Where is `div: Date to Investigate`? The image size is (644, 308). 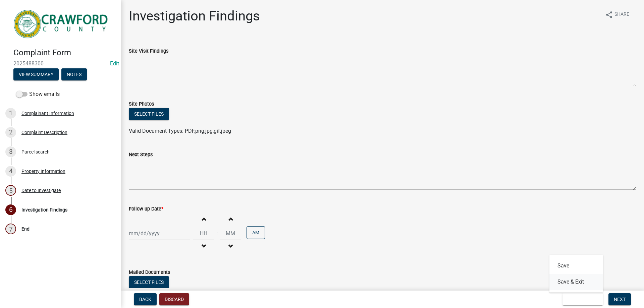
div: Date to Investigate is located at coordinates (41, 190).